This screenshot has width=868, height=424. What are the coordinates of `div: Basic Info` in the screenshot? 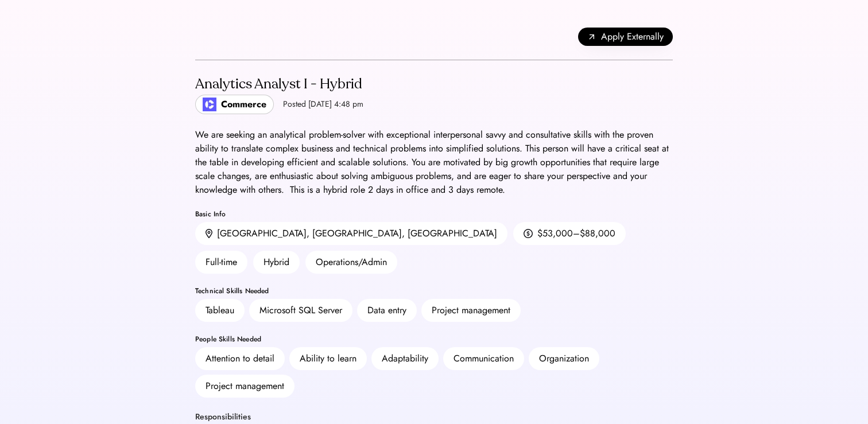 It's located at (434, 214).